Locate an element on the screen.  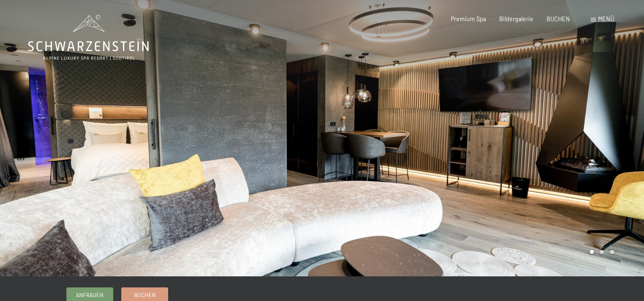
span: BUCHEN is located at coordinates (558, 19).